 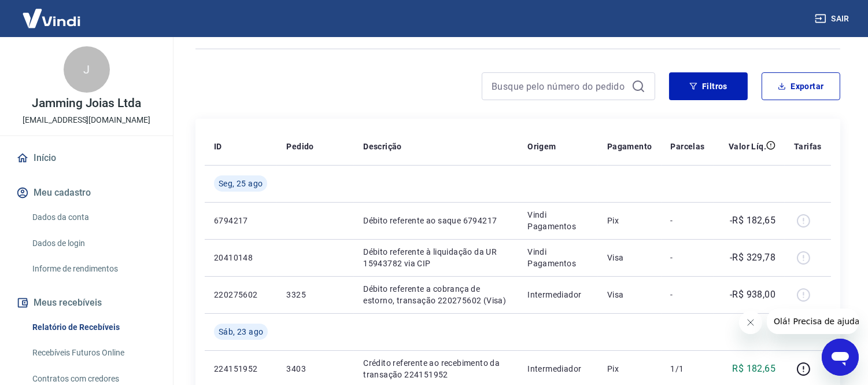 I want to click on p: Crédito referente ao recebimento da transação 224151952, so click(x=436, y=368).